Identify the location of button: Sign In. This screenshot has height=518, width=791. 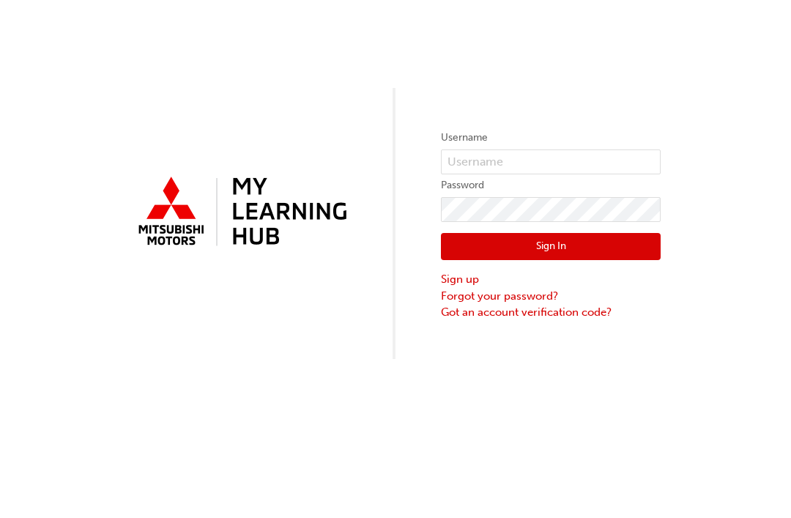
(551, 247).